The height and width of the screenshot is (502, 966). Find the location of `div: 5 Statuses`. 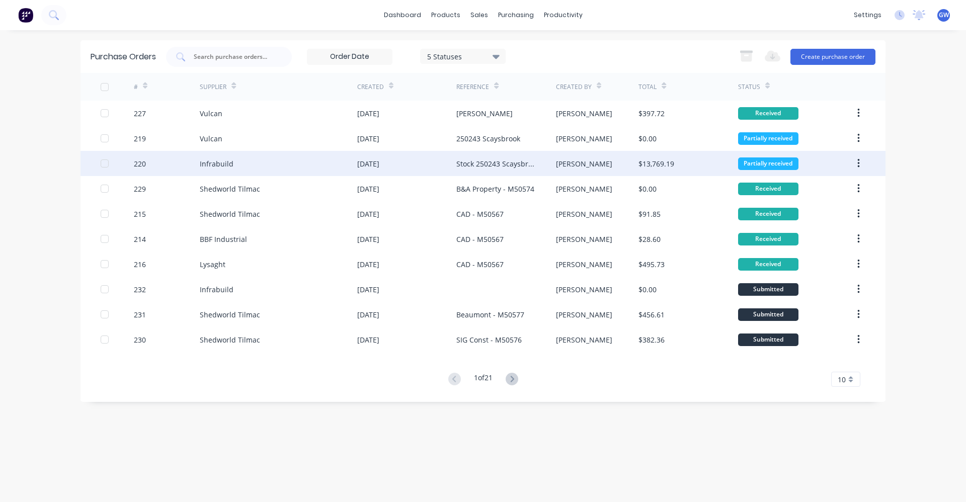

div: 5 Statuses is located at coordinates (463, 56).